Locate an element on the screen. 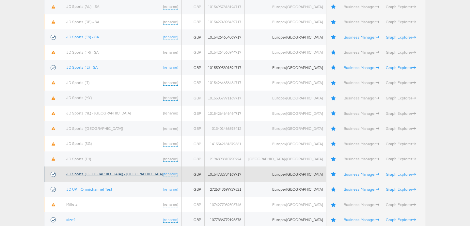 The image size is (470, 226). a: JD Sports (ES) - SA is located at coordinates (83, 37).